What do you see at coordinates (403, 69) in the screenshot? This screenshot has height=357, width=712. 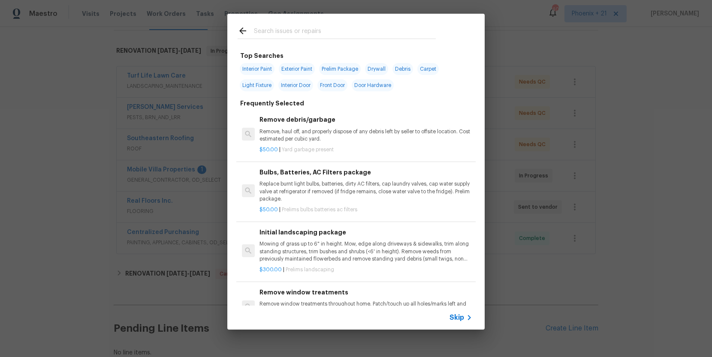 I see `span: Debris` at bounding box center [403, 69].